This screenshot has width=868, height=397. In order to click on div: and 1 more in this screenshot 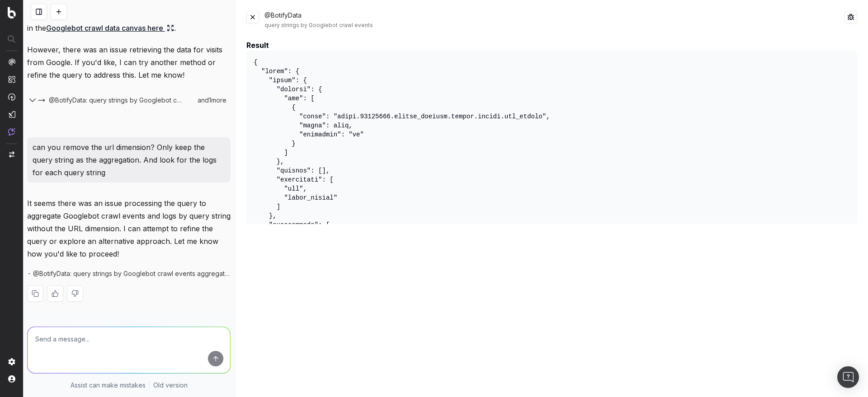, I will do `click(212, 100)`.